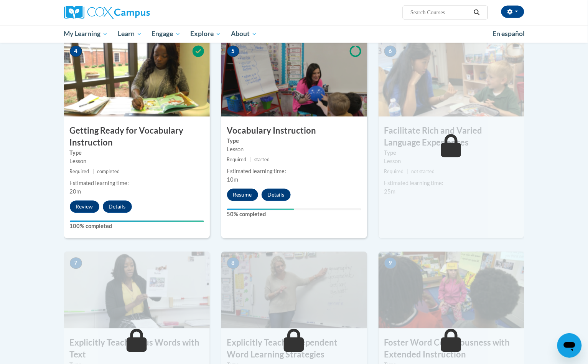 The image size is (588, 364). Describe the element at coordinates (390, 263) in the screenshot. I see `span: 9` at that location.